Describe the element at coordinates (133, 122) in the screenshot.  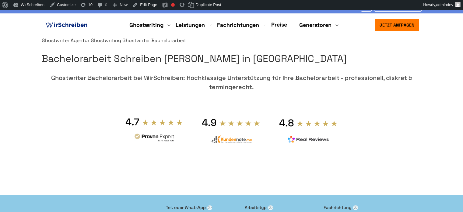
I see `div: 4.7` at that location.